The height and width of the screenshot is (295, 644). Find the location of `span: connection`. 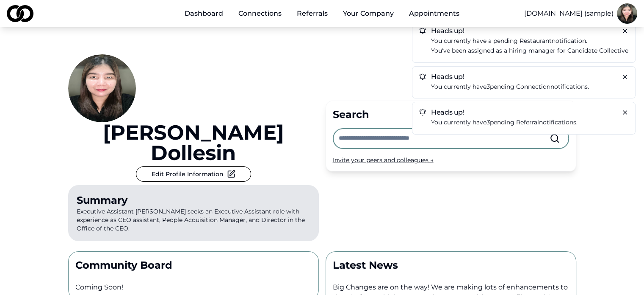

span: connection is located at coordinates (533, 86).